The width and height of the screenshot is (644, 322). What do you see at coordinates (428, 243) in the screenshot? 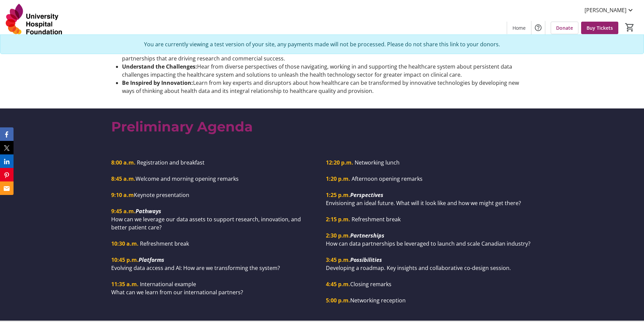
I see `span: How can data partnerships be leveraged to launch and scale Canadian industry?` at bounding box center [428, 243].